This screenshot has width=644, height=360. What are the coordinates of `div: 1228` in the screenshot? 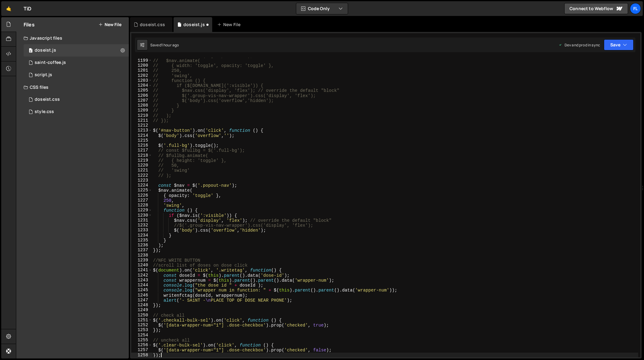 It's located at (142, 205).